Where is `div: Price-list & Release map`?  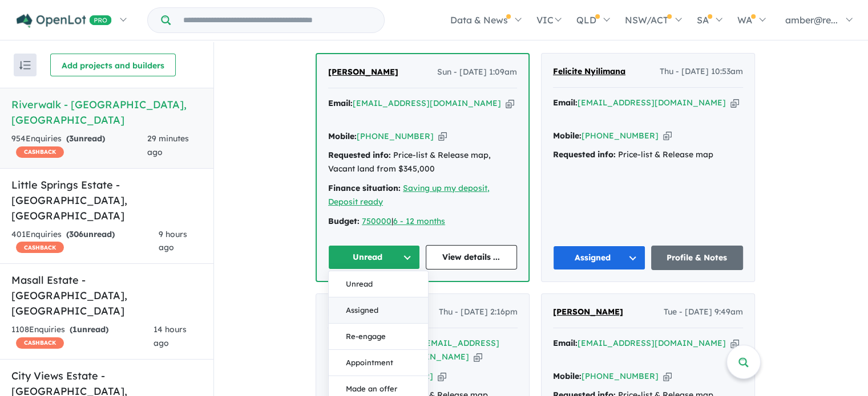
div: Price-list & Release map is located at coordinates (648, 155).